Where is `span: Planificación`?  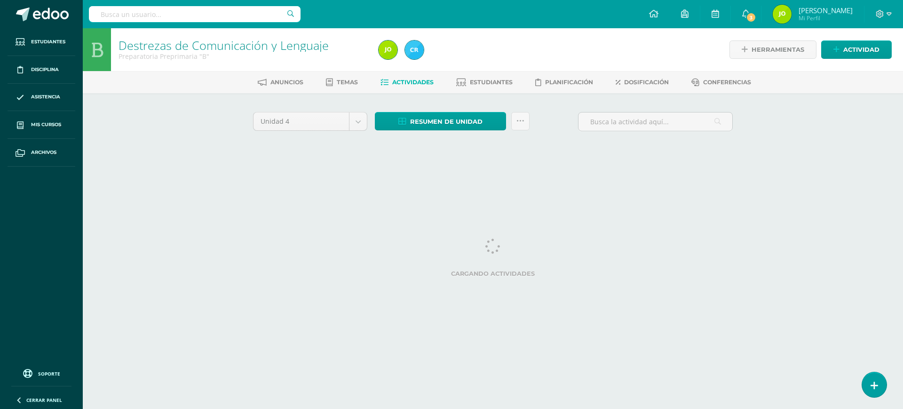
span: Planificación is located at coordinates (569, 82).